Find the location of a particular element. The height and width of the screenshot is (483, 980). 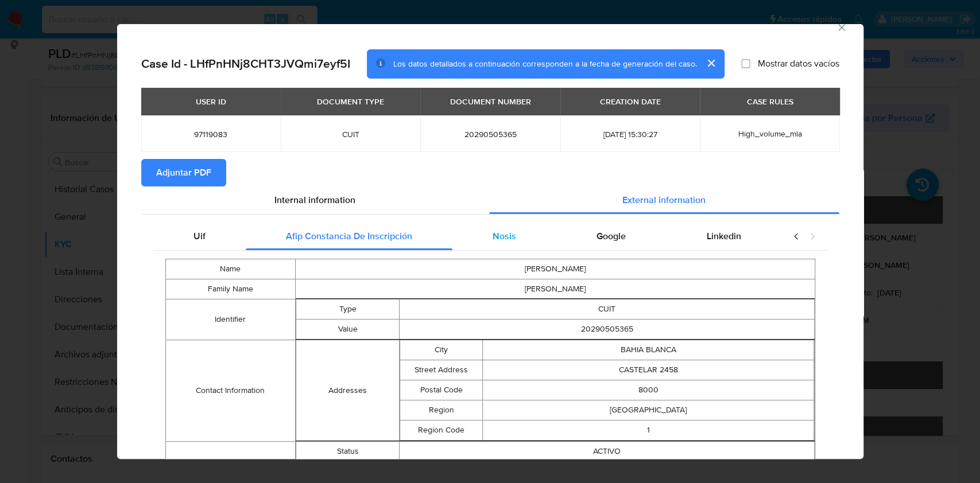

div: CASE RULES is located at coordinates (769, 102).